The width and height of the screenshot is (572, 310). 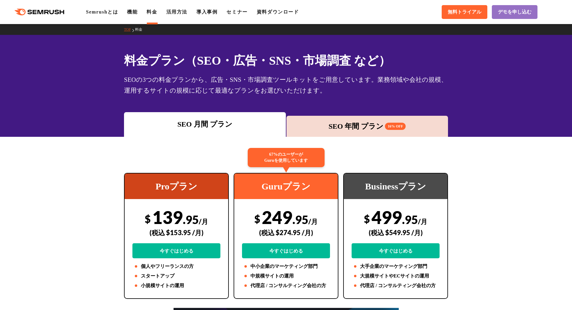 I want to click on div: (税込 $153.95 /月), so click(x=176, y=232).